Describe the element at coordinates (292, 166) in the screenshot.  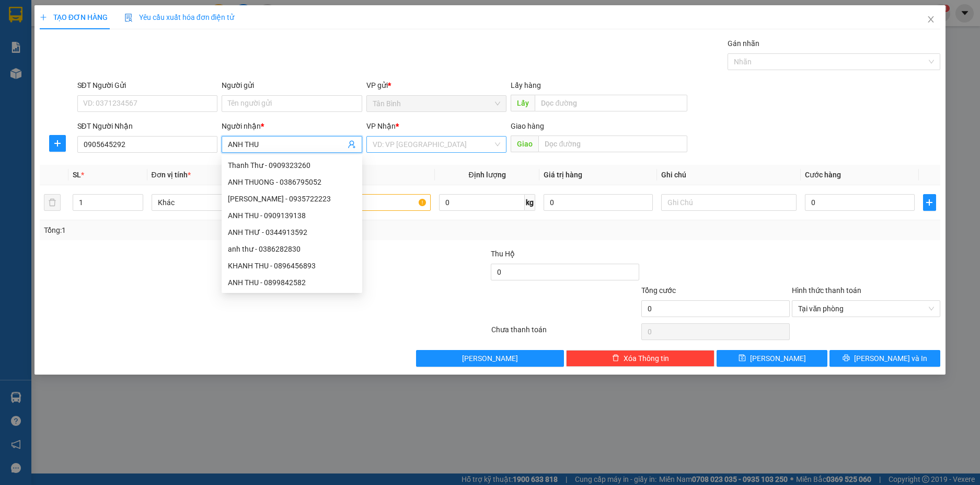
I see `div: Thanh Thư - 0909323260` at that location.